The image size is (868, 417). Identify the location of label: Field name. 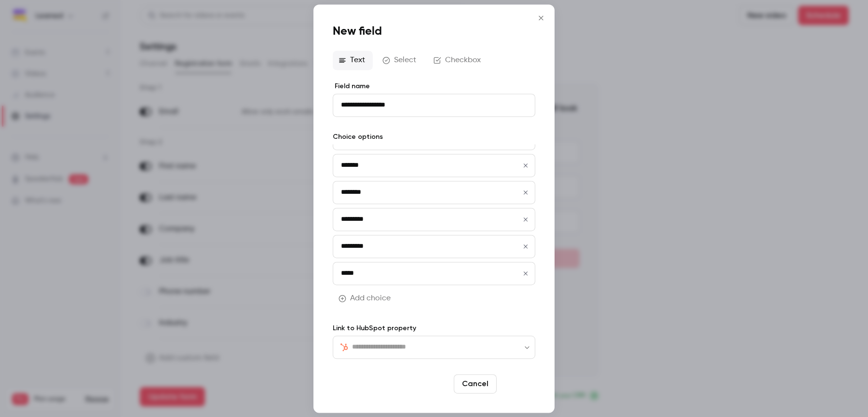
(434, 86).